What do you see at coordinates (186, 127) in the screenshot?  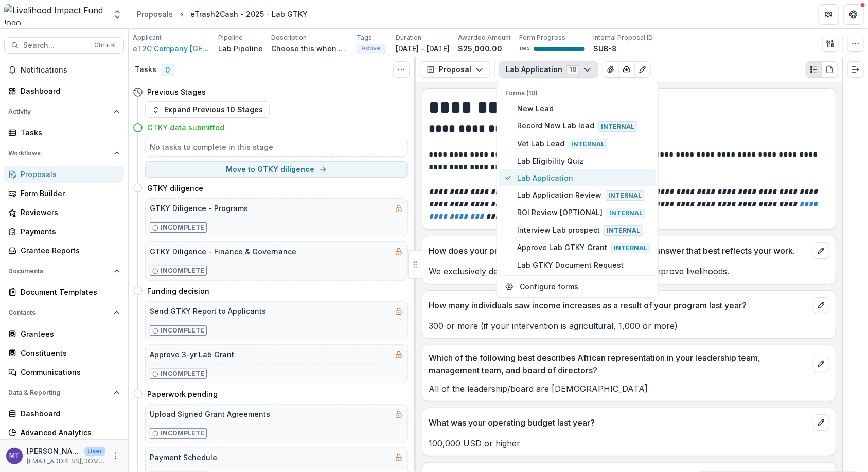 I see `h4: GTKY data submitted` at bounding box center [186, 127].